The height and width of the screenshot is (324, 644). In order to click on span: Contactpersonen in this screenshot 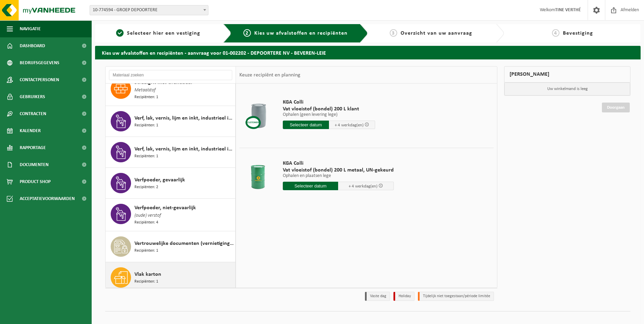, I will do `click(39, 80)`.